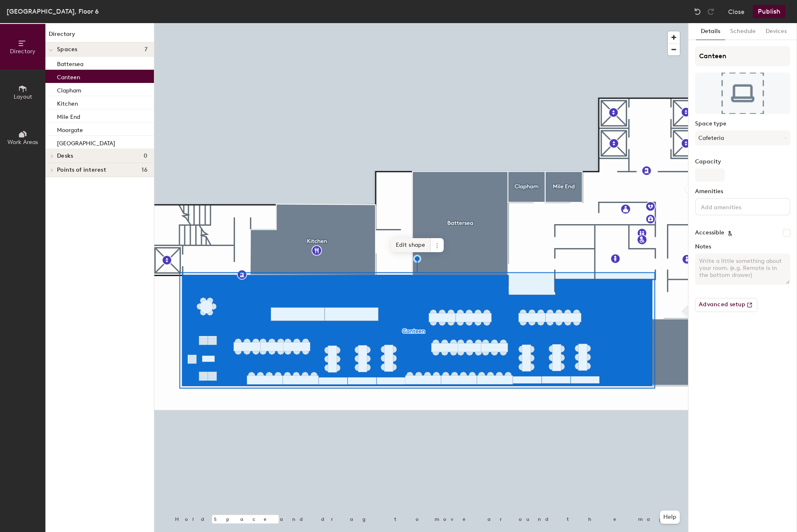 The width and height of the screenshot is (797, 532). Describe the element at coordinates (146, 156) in the screenshot. I see `span: 0` at that location.